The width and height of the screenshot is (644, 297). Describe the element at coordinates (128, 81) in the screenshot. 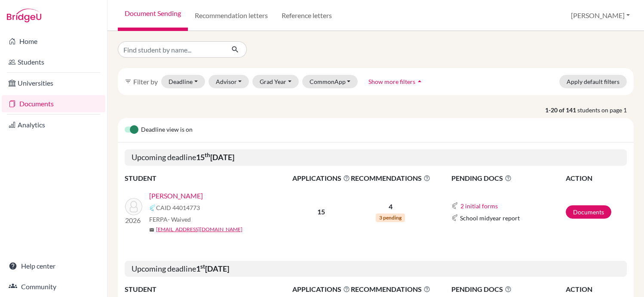

I see `i: filter_list` at that location.